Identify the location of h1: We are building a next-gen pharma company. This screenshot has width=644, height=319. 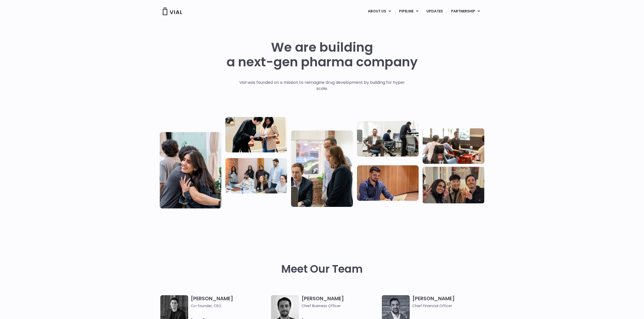
(322, 55).